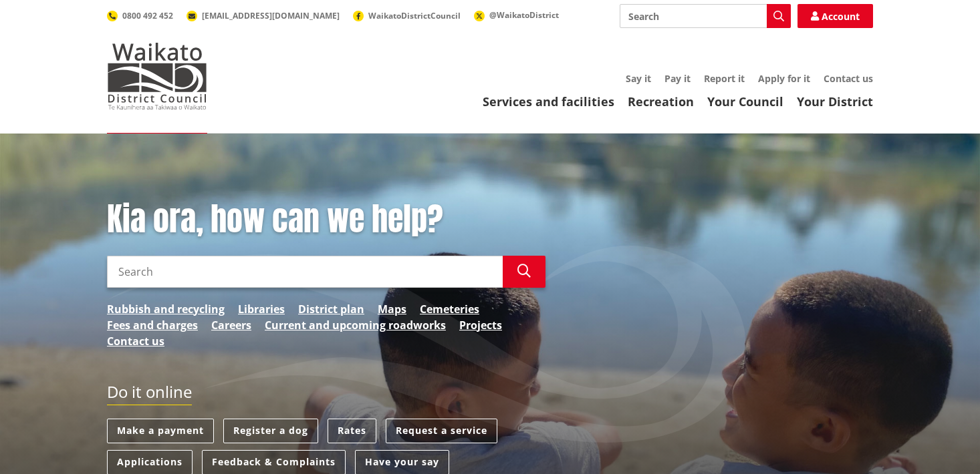 This screenshot has height=474, width=980. What do you see at coordinates (449, 310) in the screenshot?
I see `a: Cemeteries` at bounding box center [449, 310].